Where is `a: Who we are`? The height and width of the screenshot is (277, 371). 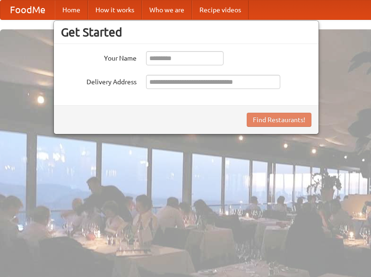 a: Who we are is located at coordinates (167, 10).